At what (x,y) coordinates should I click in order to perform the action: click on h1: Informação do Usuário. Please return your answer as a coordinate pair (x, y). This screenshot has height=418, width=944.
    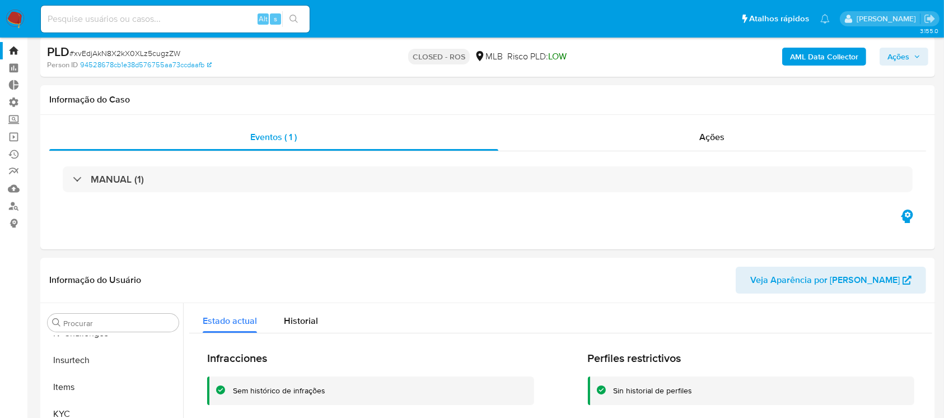
    Looking at the image, I should click on (95, 280).